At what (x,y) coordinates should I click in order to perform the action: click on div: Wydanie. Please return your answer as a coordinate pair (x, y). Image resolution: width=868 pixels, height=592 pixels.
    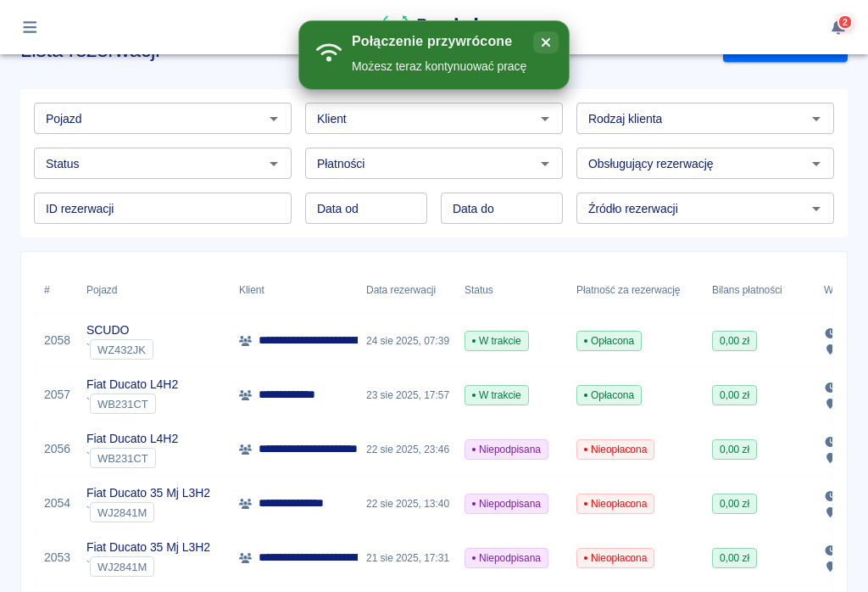
    Looking at the image, I should click on (844, 290).